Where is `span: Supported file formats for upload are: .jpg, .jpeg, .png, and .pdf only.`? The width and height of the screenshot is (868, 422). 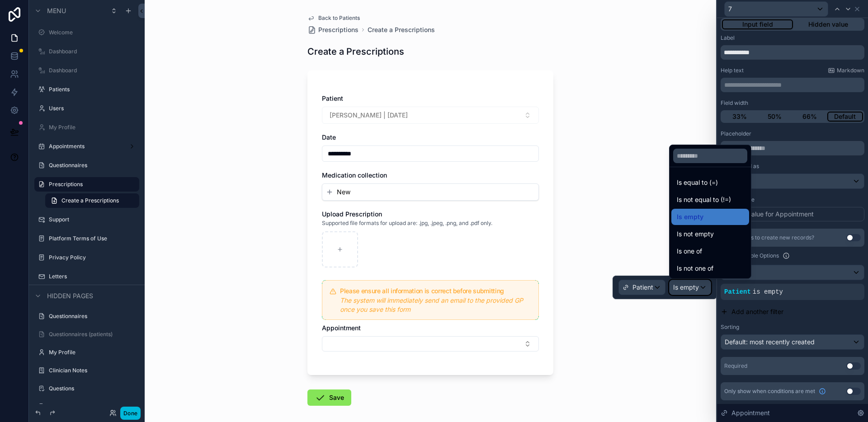
span: Supported file formats for upload are: .jpg, .jpeg, .png, and .pdf only. is located at coordinates (407, 223).